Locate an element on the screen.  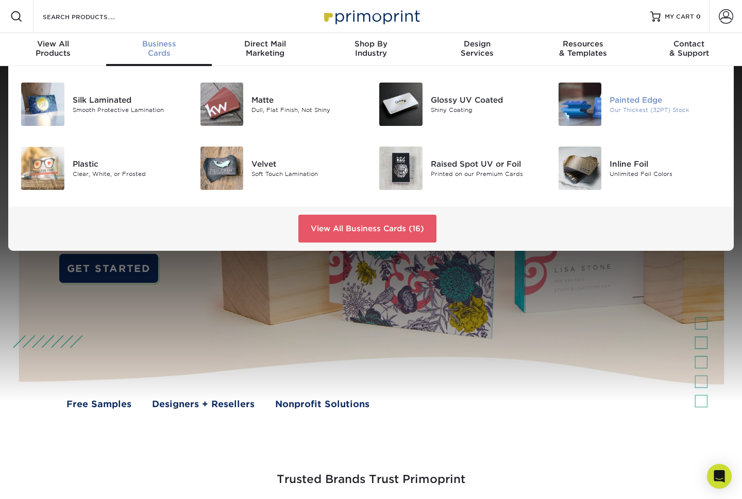
img: Matte Business Cards is located at coordinates (222, 104).